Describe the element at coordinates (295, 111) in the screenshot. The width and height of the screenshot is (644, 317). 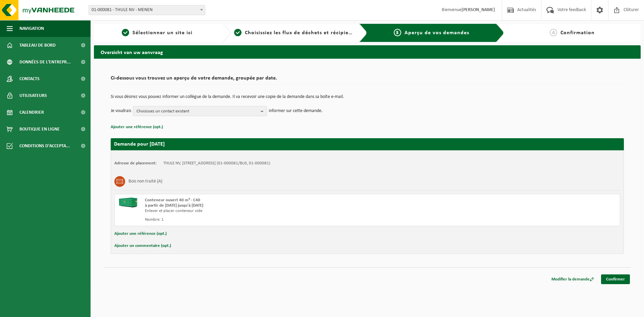
I see `p: informer sur cette demande.` at that location.